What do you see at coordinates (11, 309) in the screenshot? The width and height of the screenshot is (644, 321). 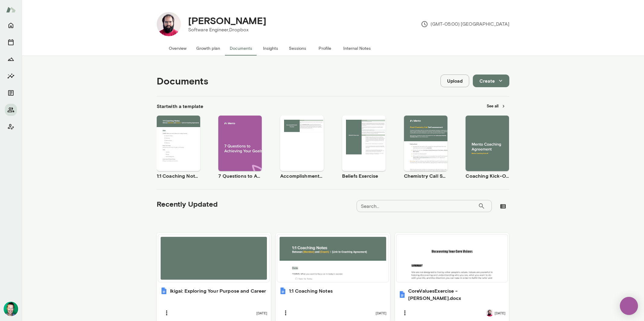 I see `img: Brian Lawrence` at bounding box center [11, 309].